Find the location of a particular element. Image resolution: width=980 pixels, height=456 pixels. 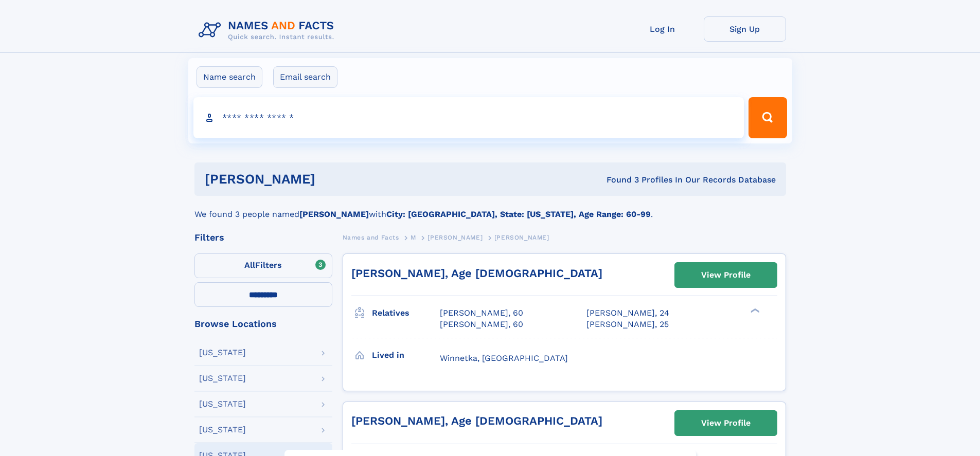

label: Email search is located at coordinates (305, 77).